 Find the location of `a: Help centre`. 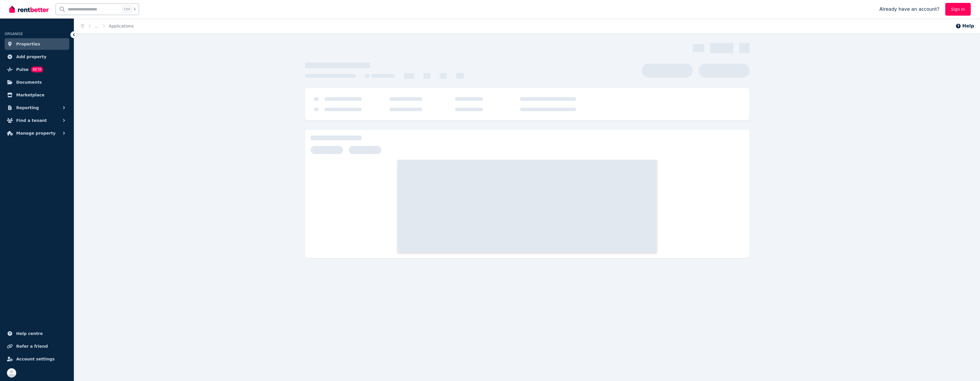

a: Help centre is located at coordinates (37, 333).